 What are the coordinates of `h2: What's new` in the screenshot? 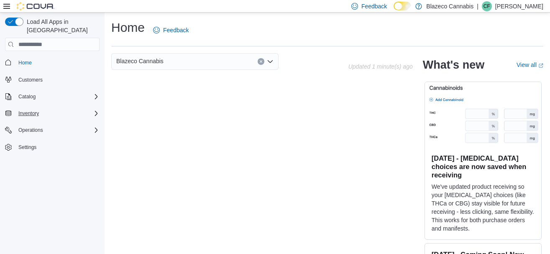 It's located at (453, 65).